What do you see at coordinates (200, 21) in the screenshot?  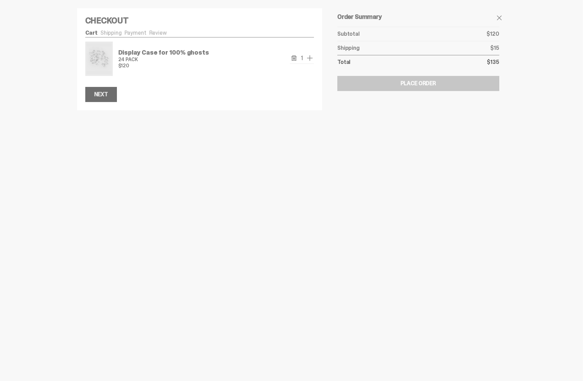 I see `h4: Checkout` at bounding box center [200, 21].